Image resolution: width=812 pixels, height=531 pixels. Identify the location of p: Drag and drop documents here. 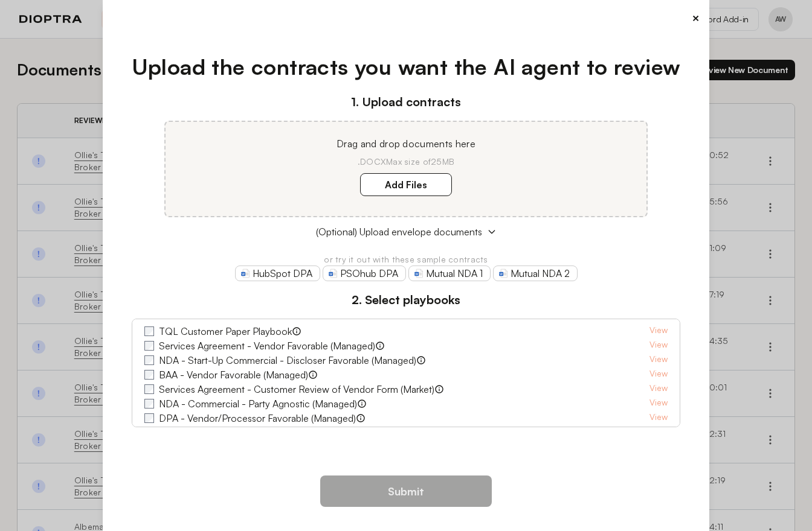
(406, 144).